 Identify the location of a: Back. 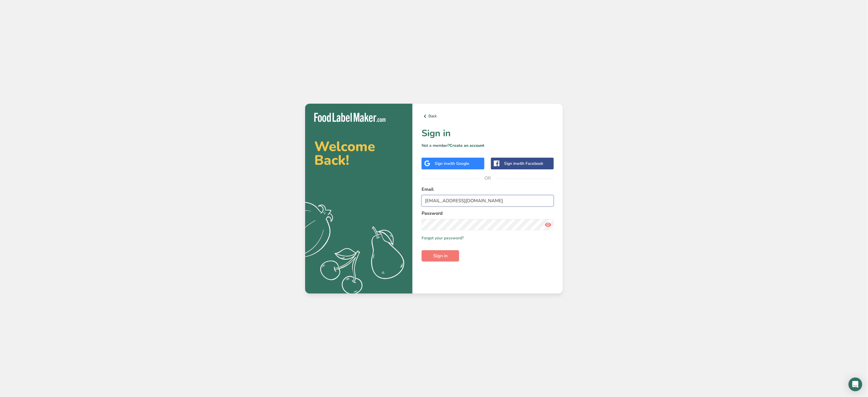
(487, 116).